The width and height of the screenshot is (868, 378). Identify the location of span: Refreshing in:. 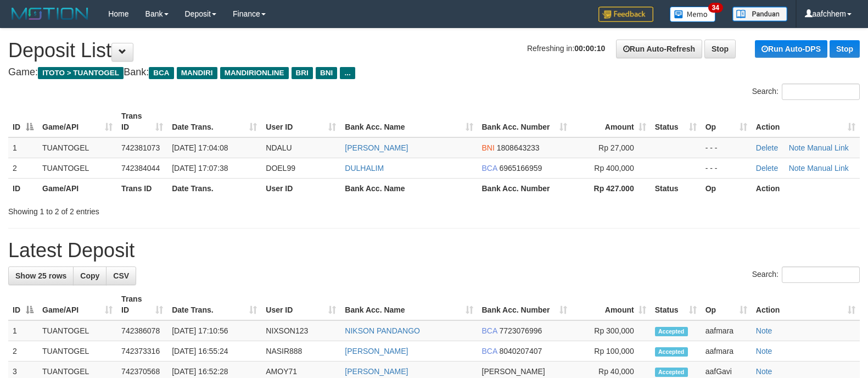
(566, 48).